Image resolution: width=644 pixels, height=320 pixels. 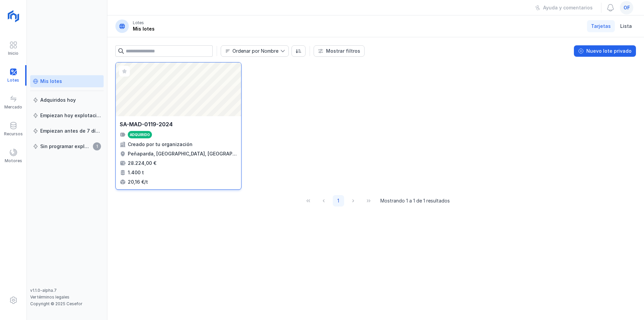 What do you see at coordinates (609, 51) in the screenshot?
I see `div: Nuevo lote privado` at bounding box center [609, 51].